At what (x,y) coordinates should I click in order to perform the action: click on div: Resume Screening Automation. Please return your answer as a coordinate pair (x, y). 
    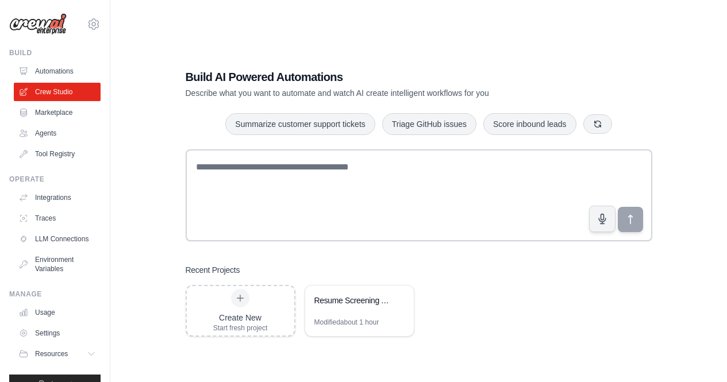
    Looking at the image, I should click on (353, 301).